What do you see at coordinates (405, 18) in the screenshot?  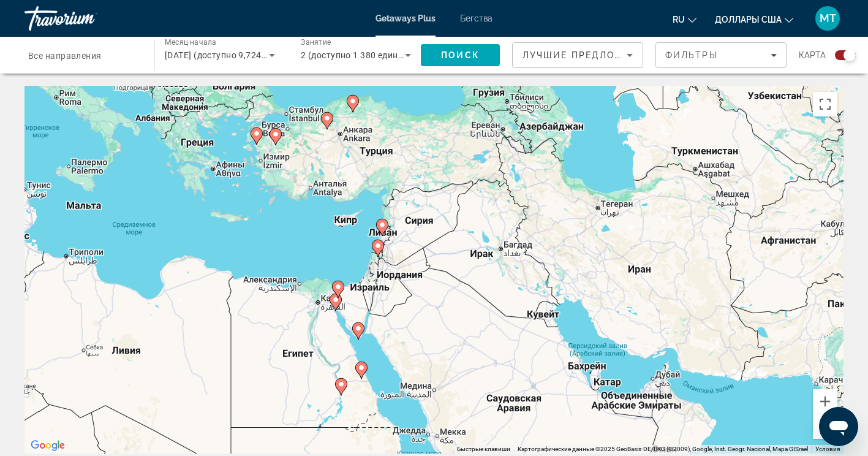 I see `a: Getaways Plus` at bounding box center [405, 18].